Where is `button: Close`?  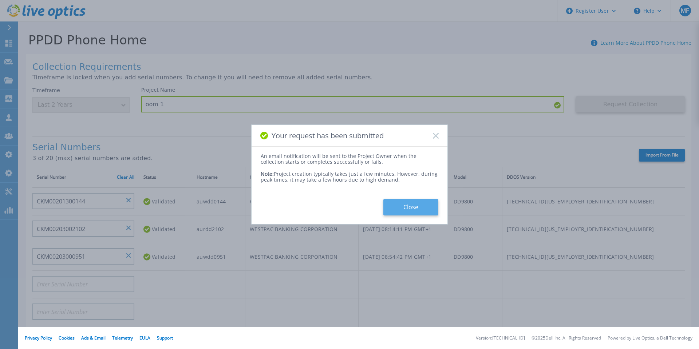
button: Close is located at coordinates (410, 207).